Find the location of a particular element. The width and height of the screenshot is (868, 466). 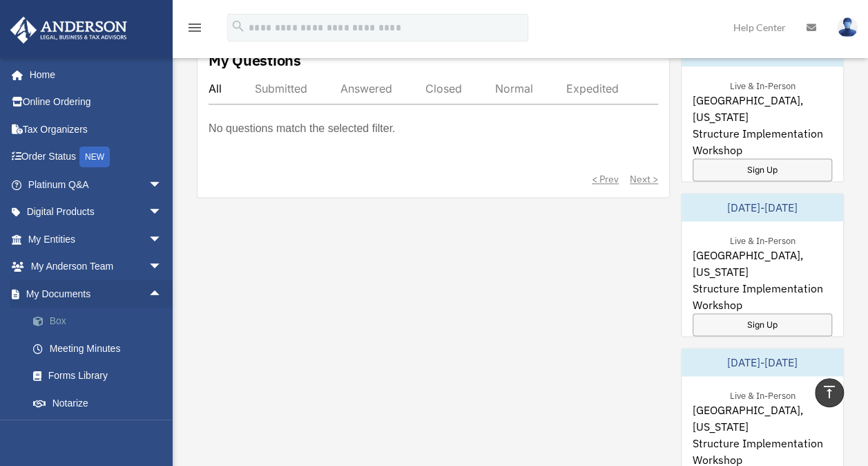

p: No questions match the selected filter. is located at coordinates (302, 129).